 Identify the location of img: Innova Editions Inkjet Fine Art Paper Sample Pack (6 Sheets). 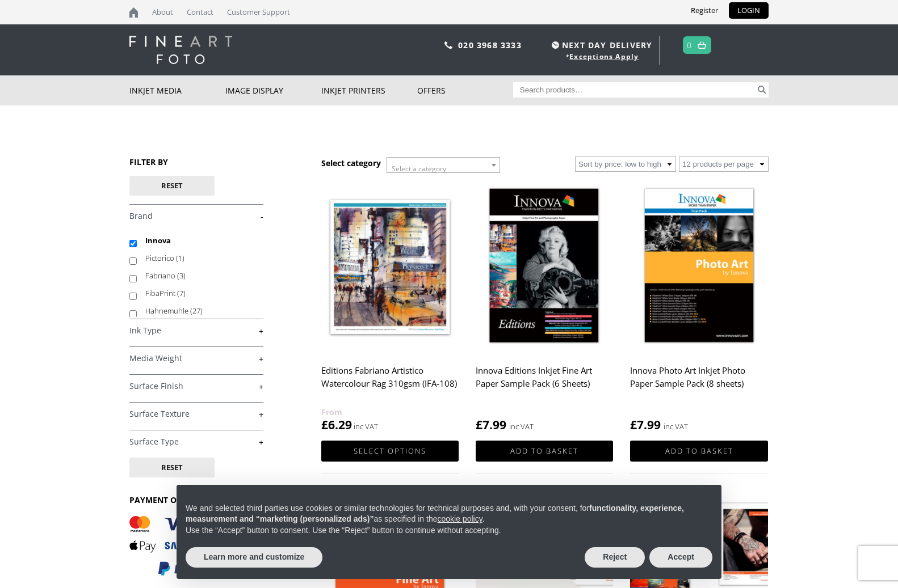
(544, 267).